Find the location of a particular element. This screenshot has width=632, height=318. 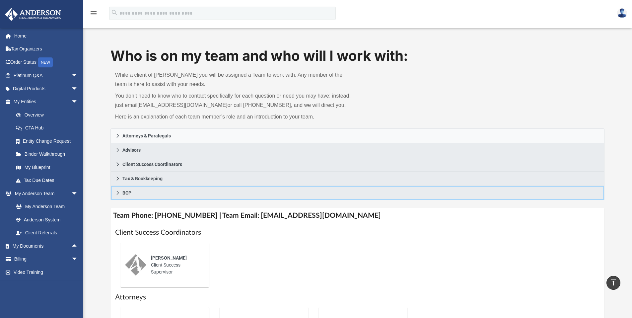

a: BCP is located at coordinates (358, 193).